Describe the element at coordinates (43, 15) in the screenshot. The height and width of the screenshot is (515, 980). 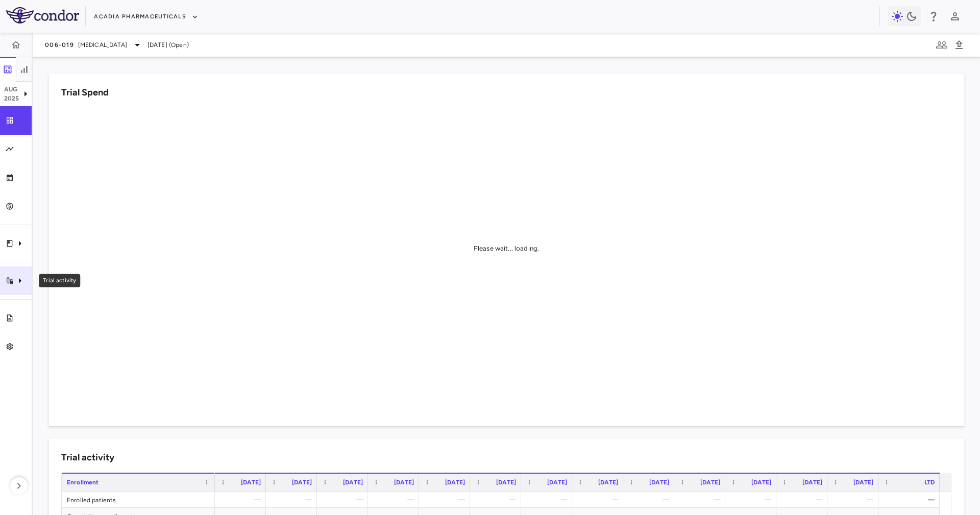
I see `img: logo-full-SnFGN8VE.png` at that location.